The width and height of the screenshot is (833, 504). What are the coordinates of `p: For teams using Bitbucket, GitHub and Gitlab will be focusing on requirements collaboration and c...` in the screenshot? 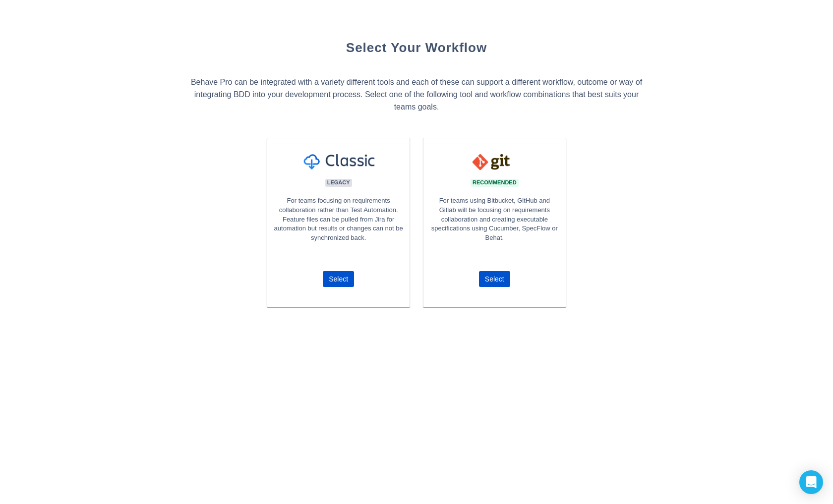 It's located at (494, 232).